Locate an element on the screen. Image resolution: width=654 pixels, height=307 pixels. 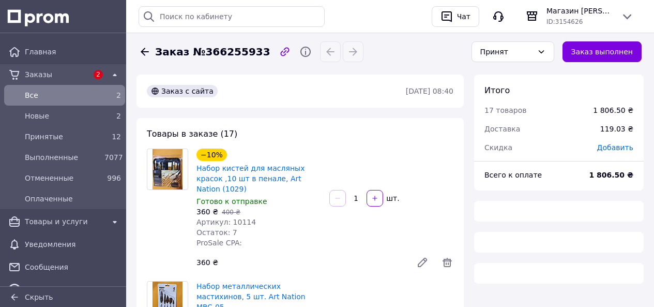
span: Готово к отправке is located at coordinates (232, 201).